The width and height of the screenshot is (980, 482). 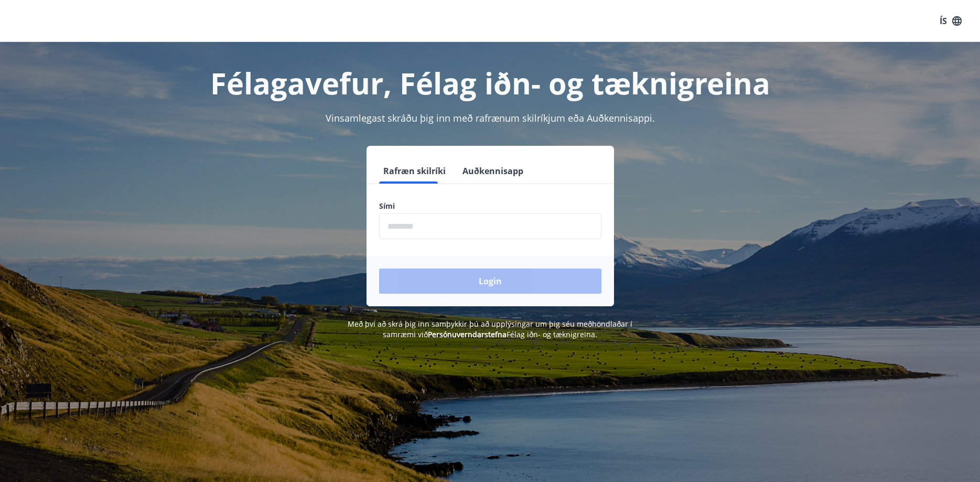 What do you see at coordinates (414, 171) in the screenshot?
I see `button: Rafræn skilríki` at bounding box center [414, 171].